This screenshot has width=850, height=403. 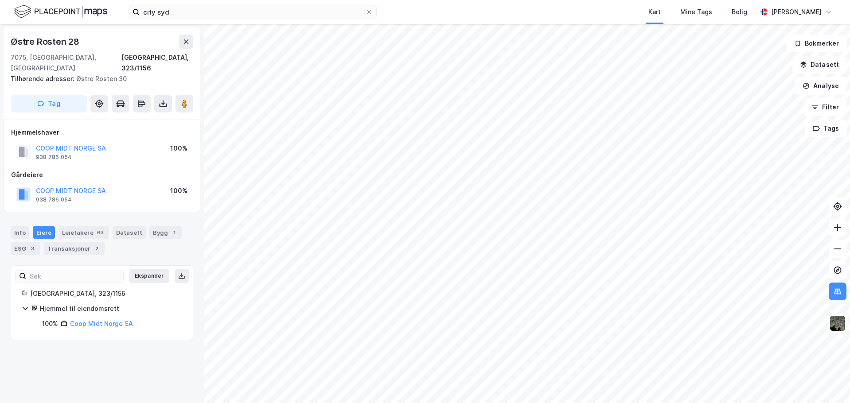 I want to click on button: Analyse, so click(x=820, y=86).